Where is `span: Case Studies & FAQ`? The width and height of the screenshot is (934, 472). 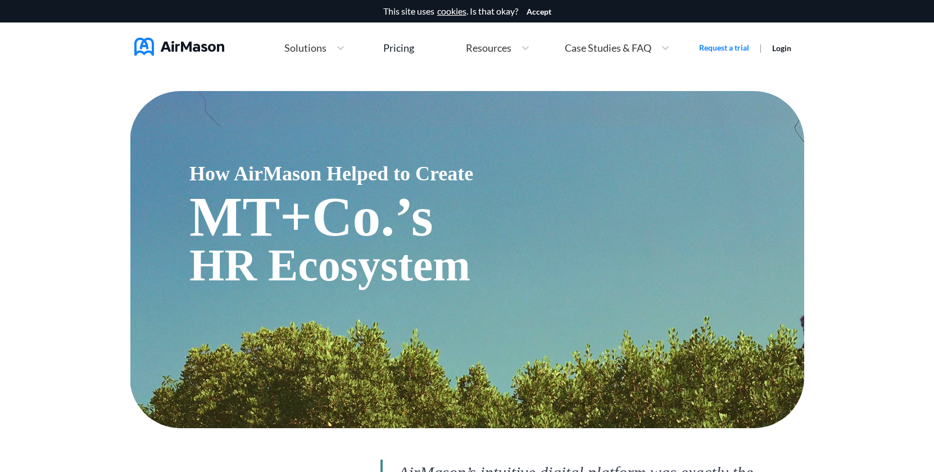
span: Case Studies & FAQ is located at coordinates (608, 48).